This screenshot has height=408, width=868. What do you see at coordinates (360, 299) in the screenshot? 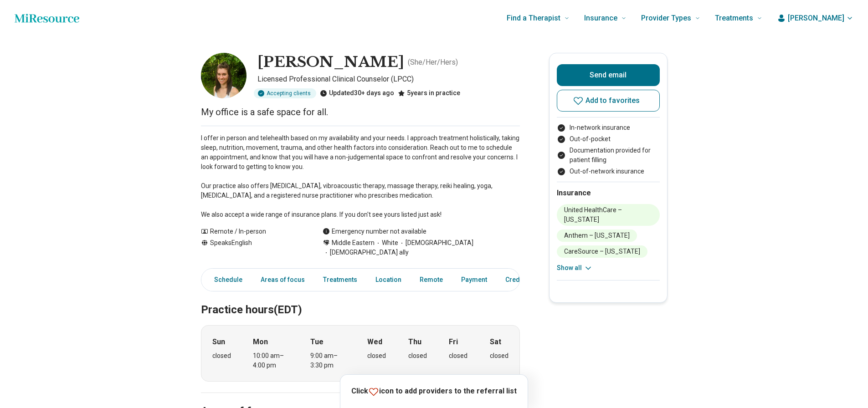
I see `h2: Practice hours (EDT)` at bounding box center [360, 299].